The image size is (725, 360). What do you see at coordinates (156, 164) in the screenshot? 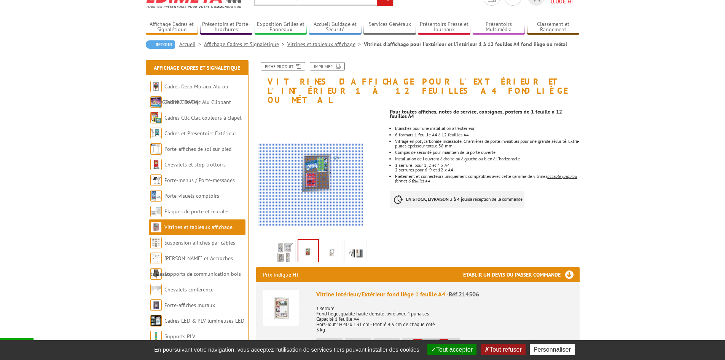
I see `img: Chevalets et stop trottoirs` at bounding box center [156, 164].